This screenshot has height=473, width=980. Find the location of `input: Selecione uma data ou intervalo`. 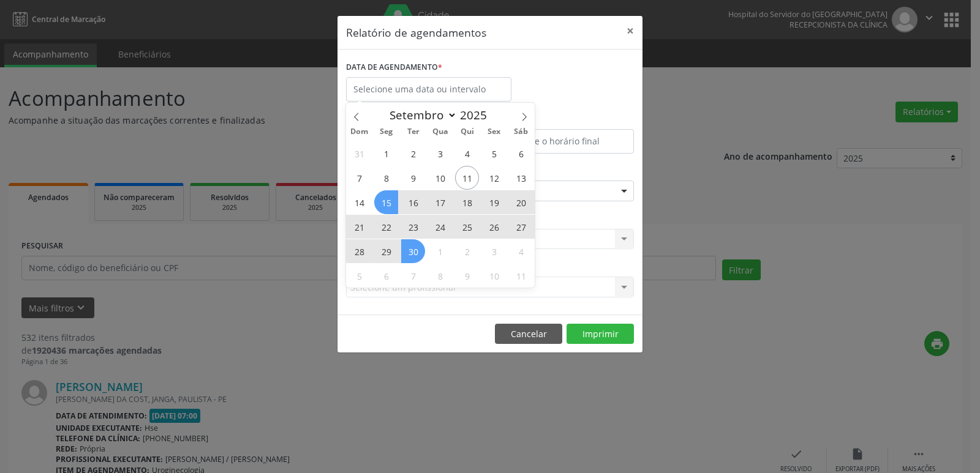

input: Selecione uma data ou intervalo is located at coordinates (429, 89).